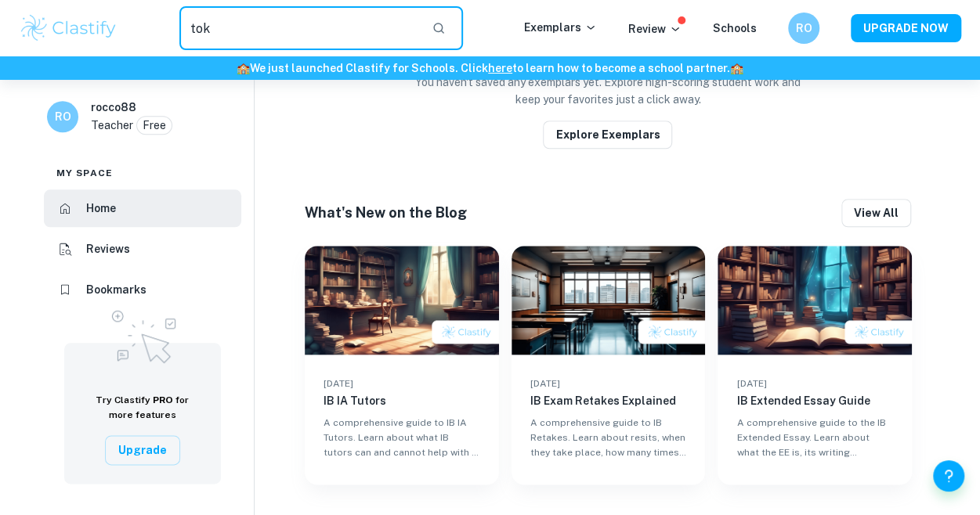 Image resolution: width=980 pixels, height=515 pixels. I want to click on h6: Try Clastify for more features, so click(142, 407).